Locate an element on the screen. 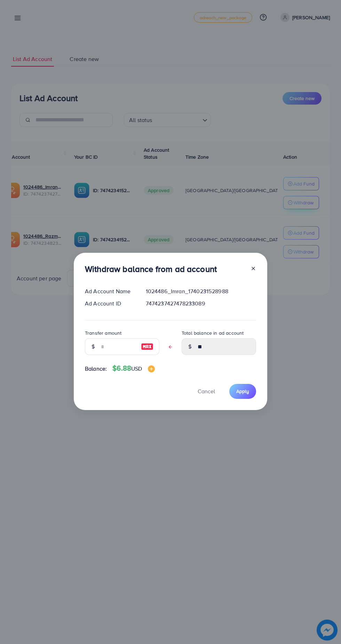 The width and height of the screenshot is (341, 644). span: Cancel is located at coordinates (206, 391).